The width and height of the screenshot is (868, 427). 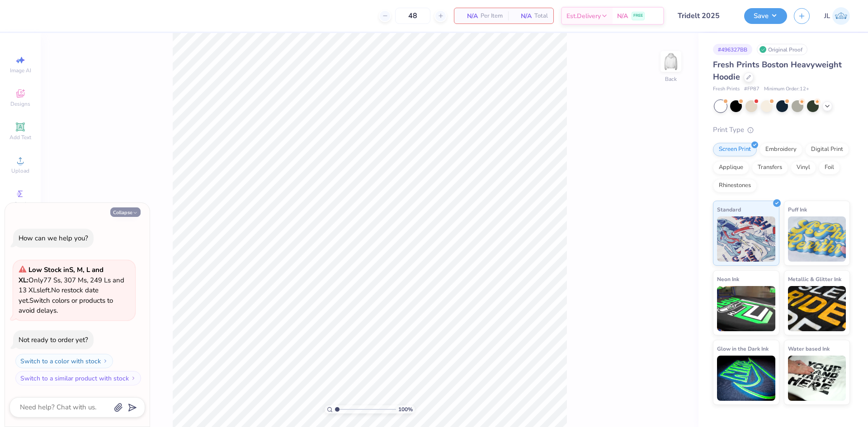 I want to click on img: Switch to a similar product with stock, so click(x=134, y=378).